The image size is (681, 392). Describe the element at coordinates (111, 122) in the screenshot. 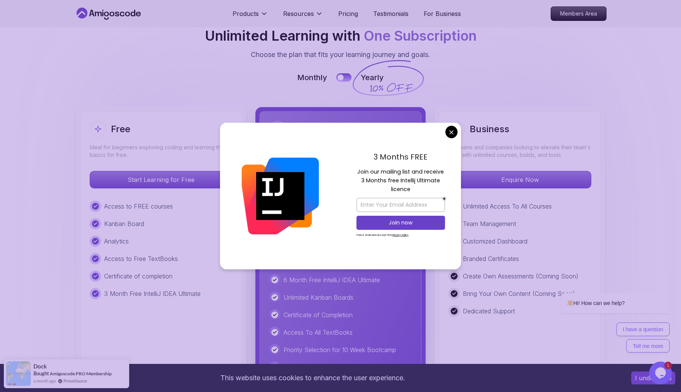

I see `button: Tell me more` at that location.